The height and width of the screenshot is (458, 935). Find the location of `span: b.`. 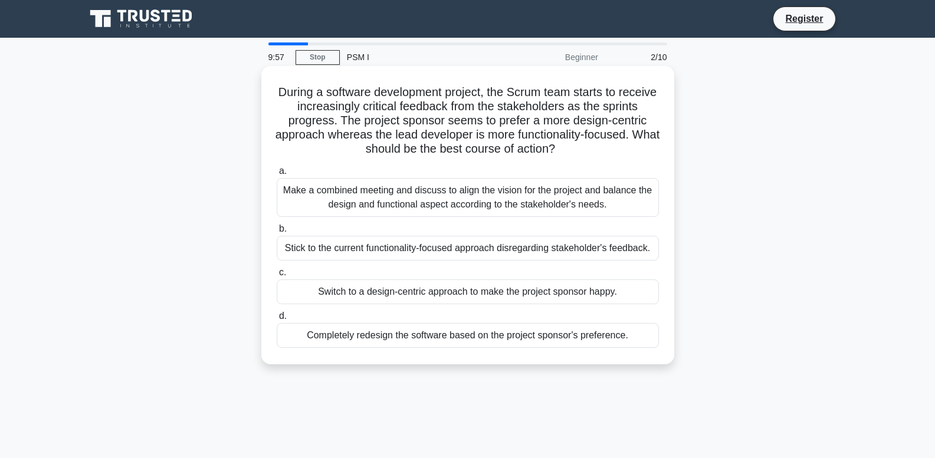

span: b. is located at coordinates (283, 228).